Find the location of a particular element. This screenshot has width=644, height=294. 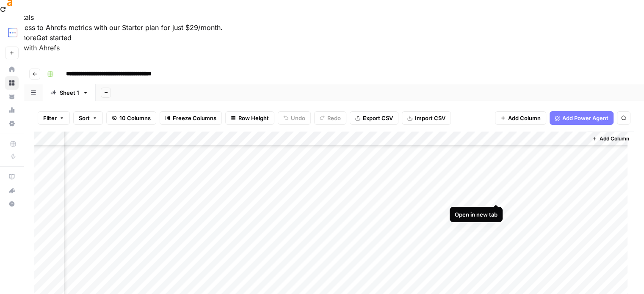

button: Row Height is located at coordinates (250, 118).